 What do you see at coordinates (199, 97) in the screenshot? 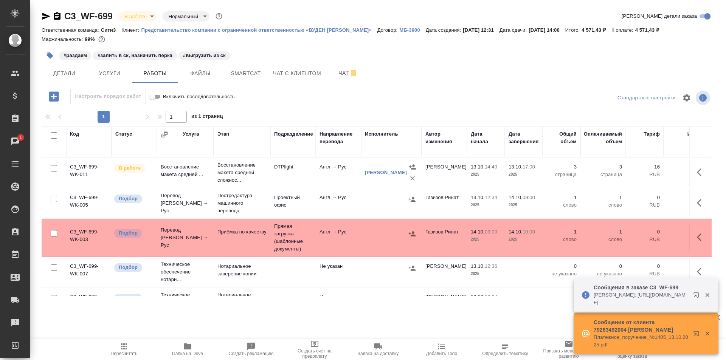
I see `span: Включить последовательность` at bounding box center [199, 97].